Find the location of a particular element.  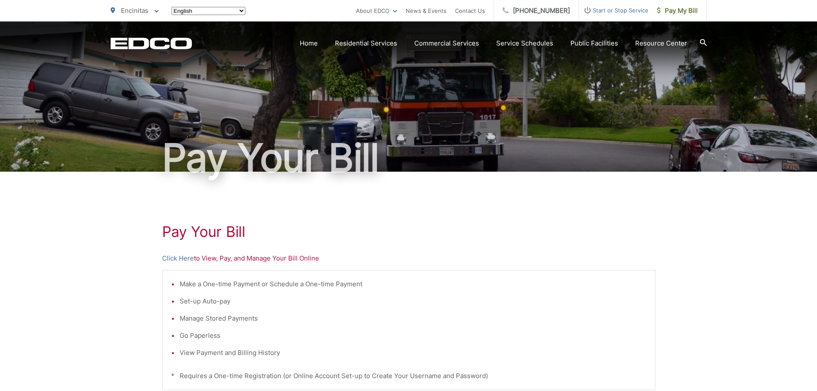

span: Encinitas is located at coordinates (135, 10).